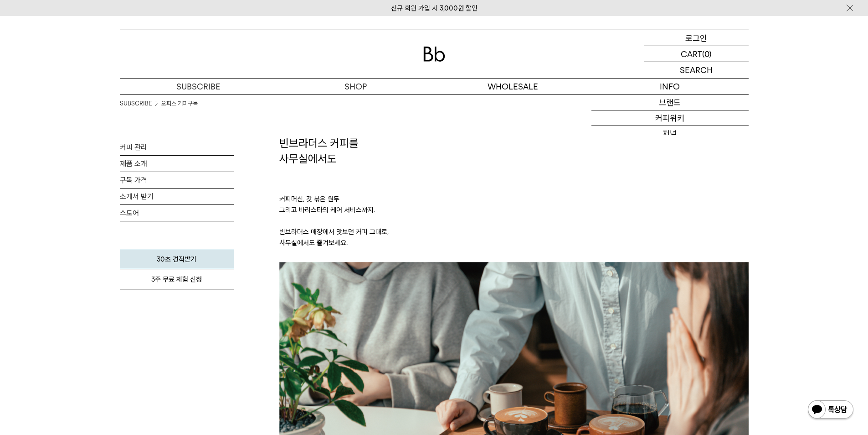  What do you see at coordinates (199, 86) in the screenshot?
I see `p: SUBSCRIBE` at bounding box center [199, 86].